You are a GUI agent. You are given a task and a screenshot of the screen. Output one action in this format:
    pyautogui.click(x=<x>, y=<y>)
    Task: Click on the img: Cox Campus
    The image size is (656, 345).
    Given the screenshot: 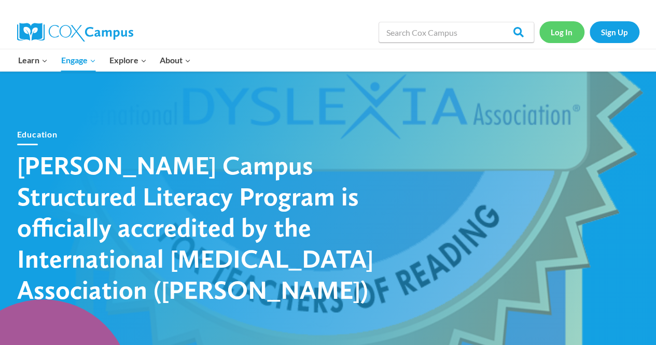 What is the action you would take?
    pyautogui.click(x=75, y=32)
    